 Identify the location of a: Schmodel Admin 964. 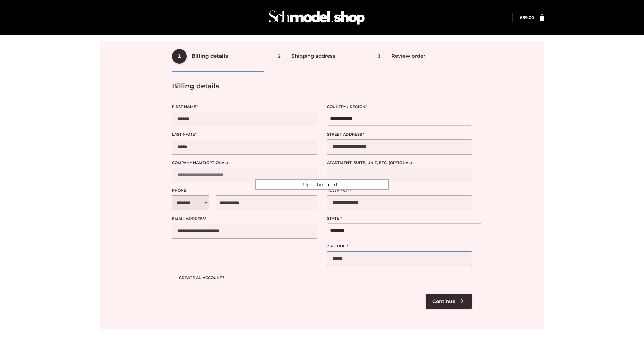
(317, 18).